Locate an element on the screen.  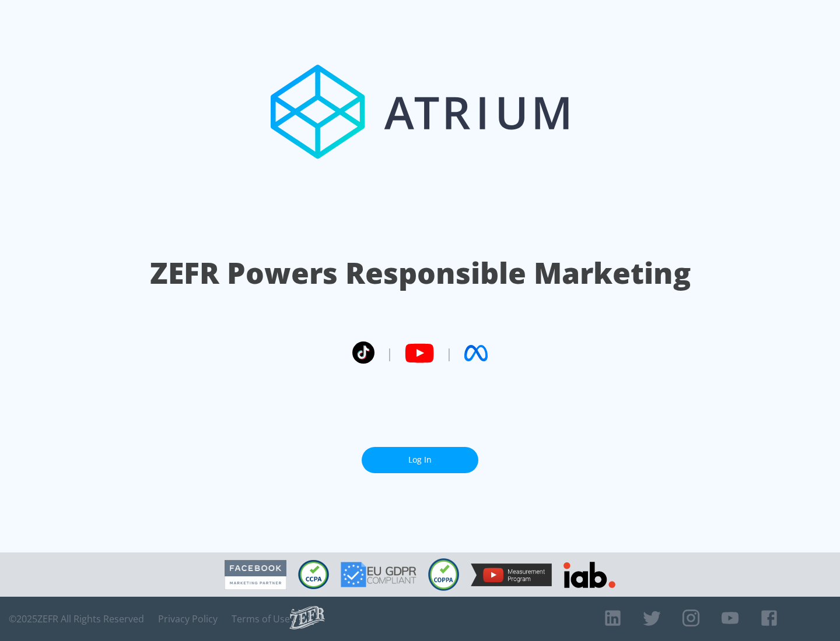
img: Facebook Marketing Partner is located at coordinates (255, 575).